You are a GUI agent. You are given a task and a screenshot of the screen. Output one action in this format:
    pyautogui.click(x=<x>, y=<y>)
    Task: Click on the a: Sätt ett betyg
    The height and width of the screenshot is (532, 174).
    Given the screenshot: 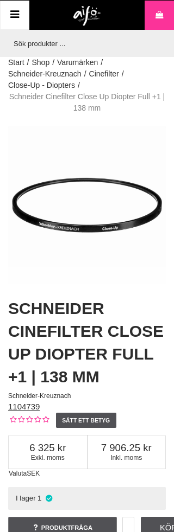 What is the action you would take?
    pyautogui.click(x=86, y=421)
    